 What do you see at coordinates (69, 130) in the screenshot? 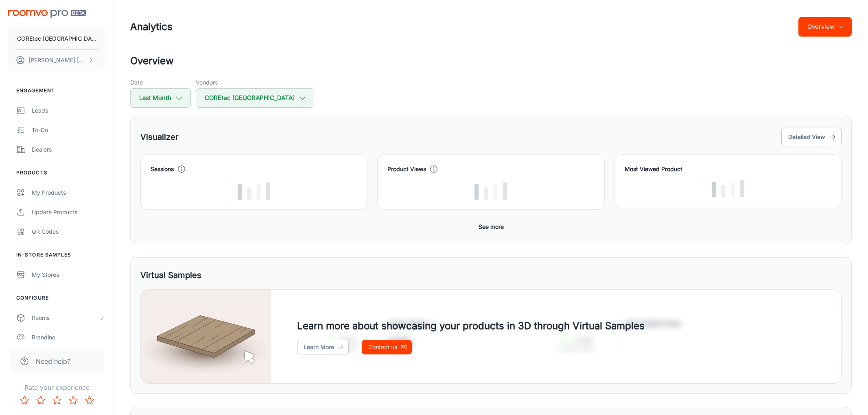
I see `div: To-do` at bounding box center [69, 130].